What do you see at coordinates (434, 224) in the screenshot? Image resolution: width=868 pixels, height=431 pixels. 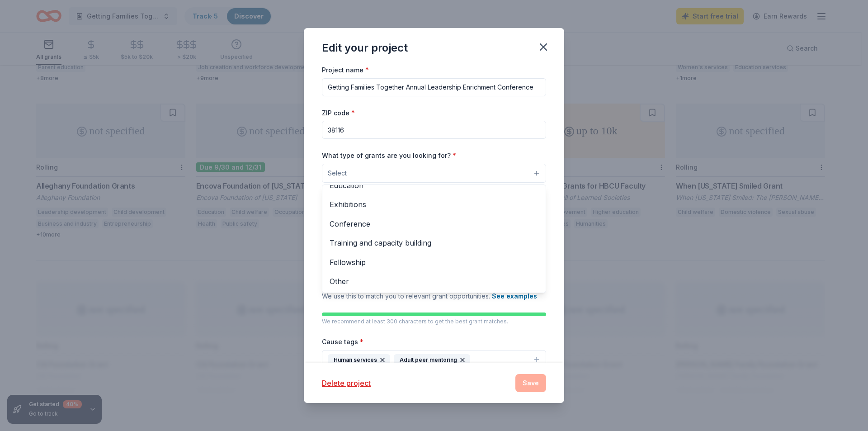 I see `span: Conference` at bounding box center [434, 224].